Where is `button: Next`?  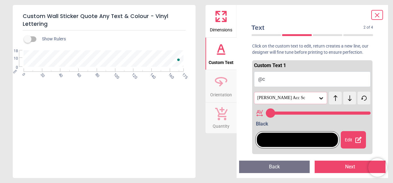 button: Next is located at coordinates (350, 167).